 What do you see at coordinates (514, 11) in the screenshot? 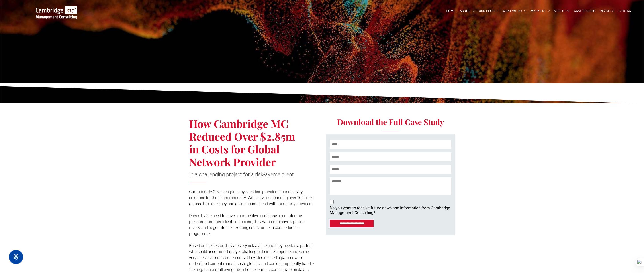
I see `a: WHAT WE DO` at bounding box center [514, 11].